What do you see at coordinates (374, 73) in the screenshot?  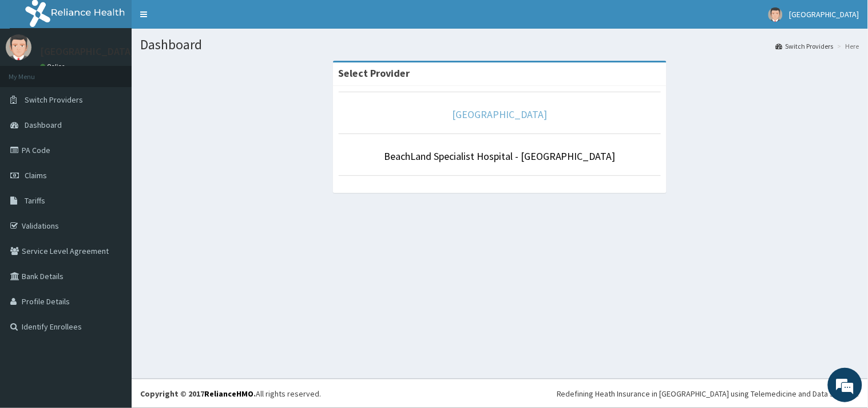 I see `strong: Select Provider` at bounding box center [374, 73].